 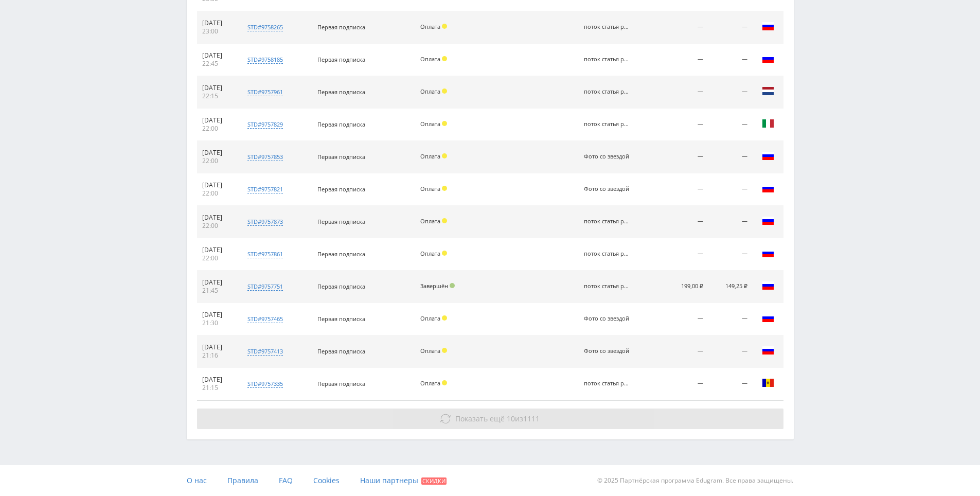 I want to click on div: std#9757829, so click(x=265, y=124).